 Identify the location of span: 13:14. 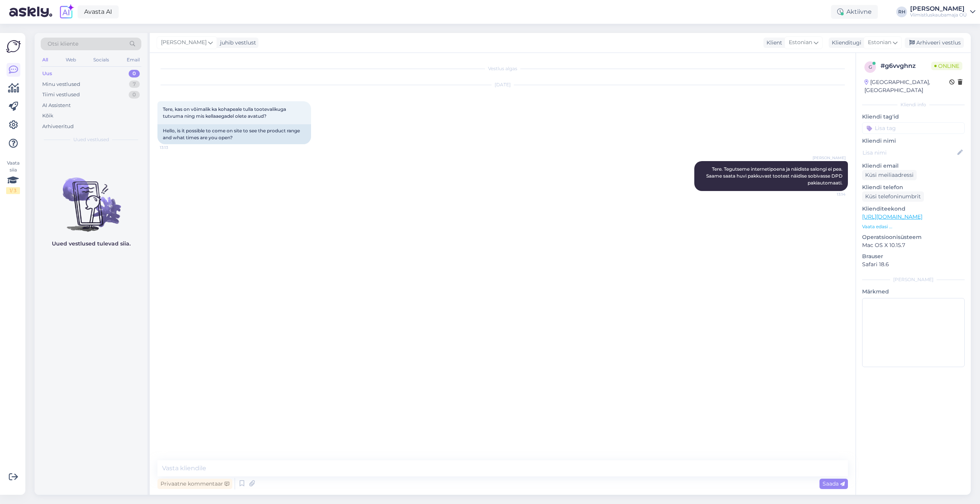
(831, 194).